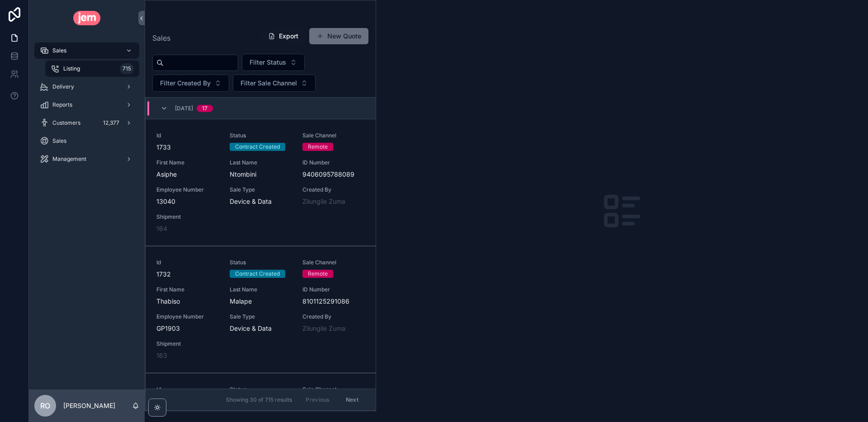 Image resolution: width=868 pixels, height=422 pixels. Describe the element at coordinates (92, 69) in the screenshot. I see `a: Listing715` at that location.